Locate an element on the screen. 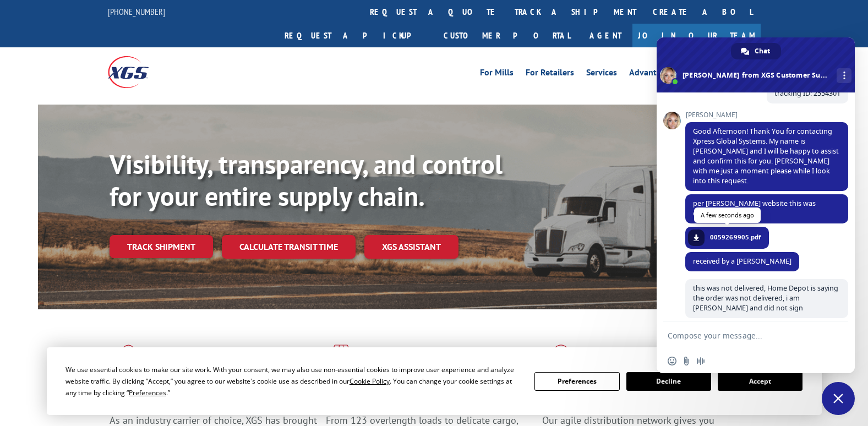 This screenshot has height=426, width=868. button: Accept is located at coordinates (760, 381).